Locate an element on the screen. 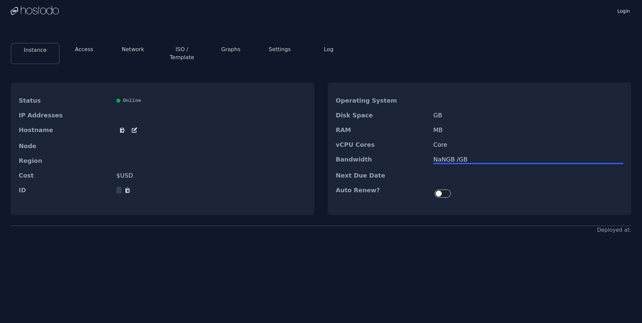 The height and width of the screenshot is (323, 642). dt: ID is located at coordinates (65, 190).